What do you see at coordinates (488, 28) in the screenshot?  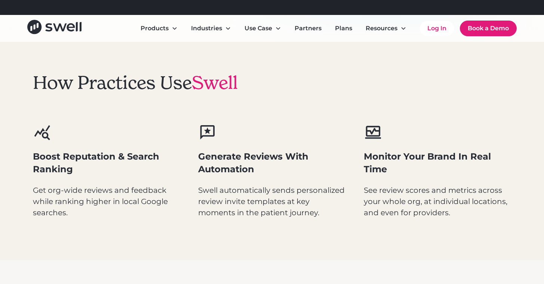 I see `a: Book a Demo` at bounding box center [488, 28].